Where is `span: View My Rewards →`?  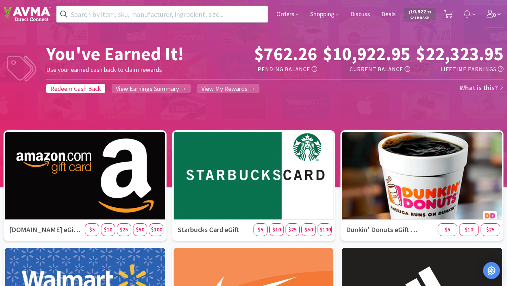
span: View My Rewards → is located at coordinates (228, 88).